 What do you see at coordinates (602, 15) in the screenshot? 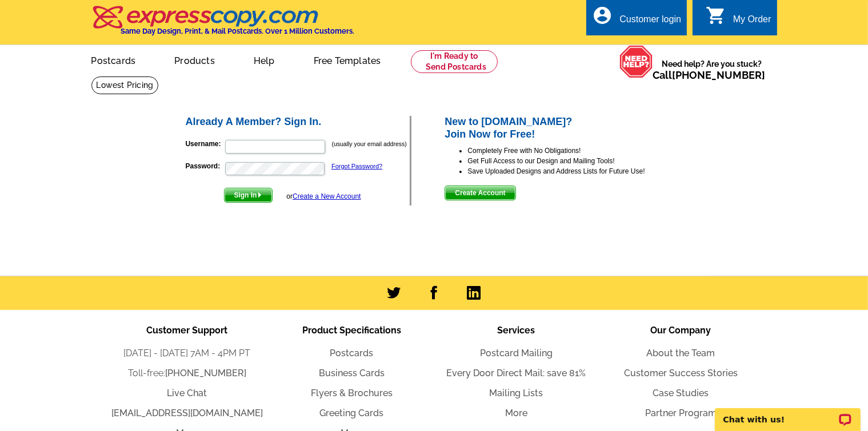
I see `i: account_circle` at bounding box center [602, 15].